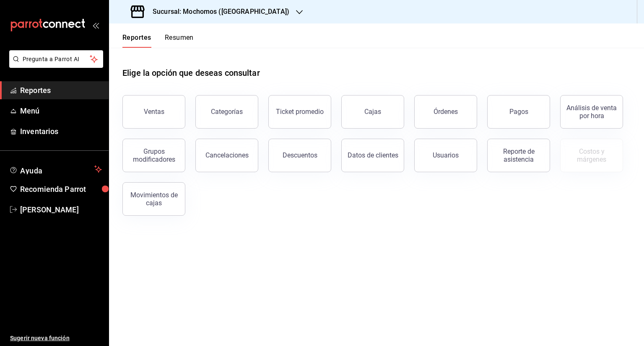 This screenshot has height=346, width=644. I want to click on div: Ventas, so click(154, 112).